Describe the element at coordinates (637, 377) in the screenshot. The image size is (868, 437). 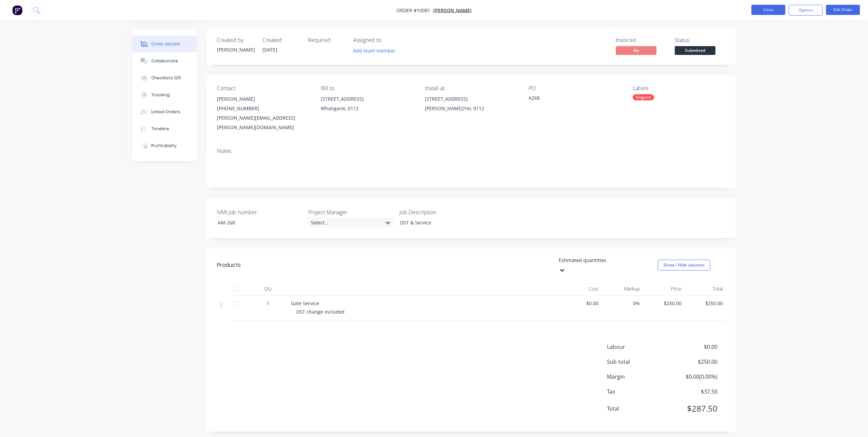
I see `span: Margin` at that location.